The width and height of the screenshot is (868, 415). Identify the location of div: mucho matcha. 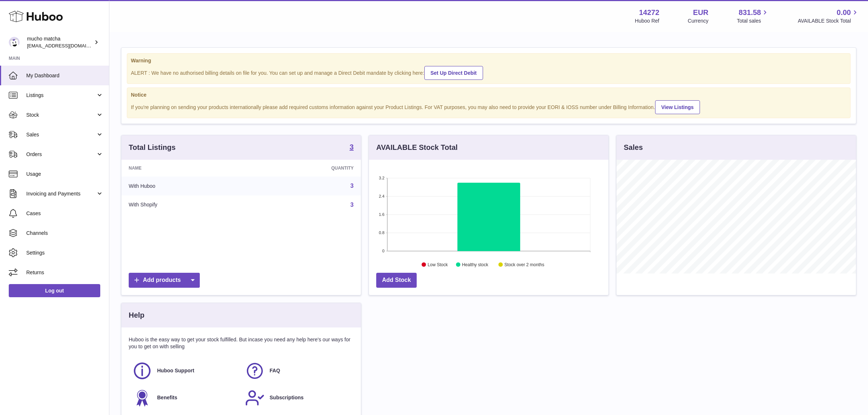
(60, 43).